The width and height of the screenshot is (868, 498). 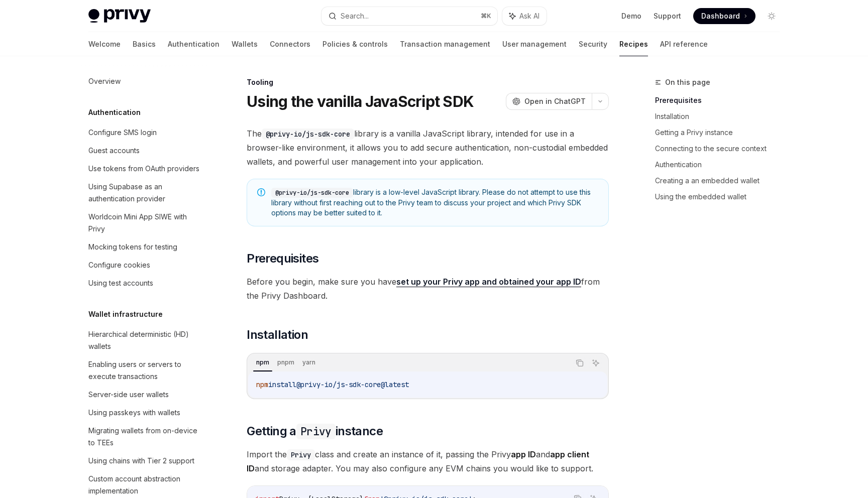 I want to click on div: Using passkeys with wallets, so click(x=134, y=413).